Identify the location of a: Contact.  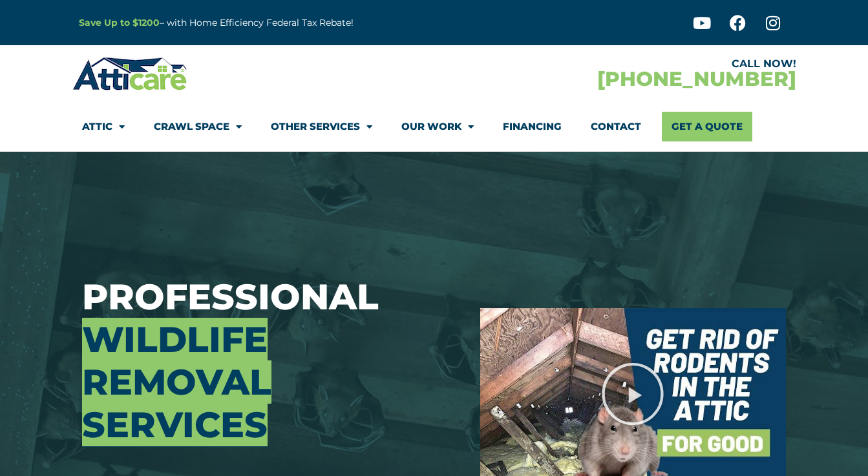
(616, 126).